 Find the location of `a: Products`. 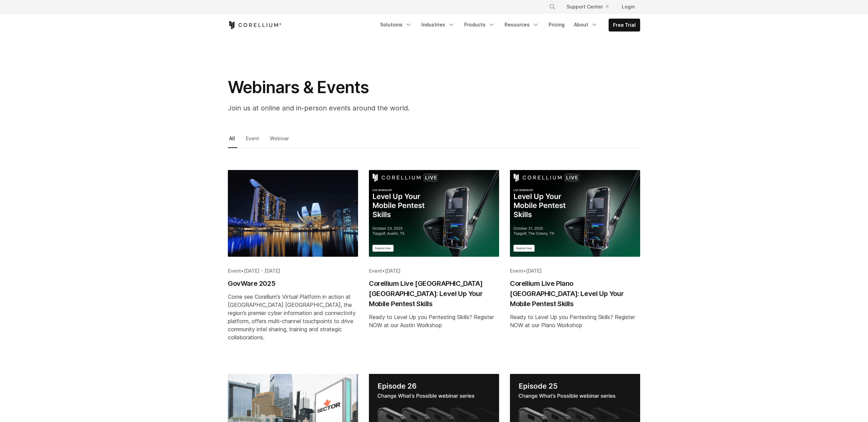

a: Products is located at coordinates (479, 24).